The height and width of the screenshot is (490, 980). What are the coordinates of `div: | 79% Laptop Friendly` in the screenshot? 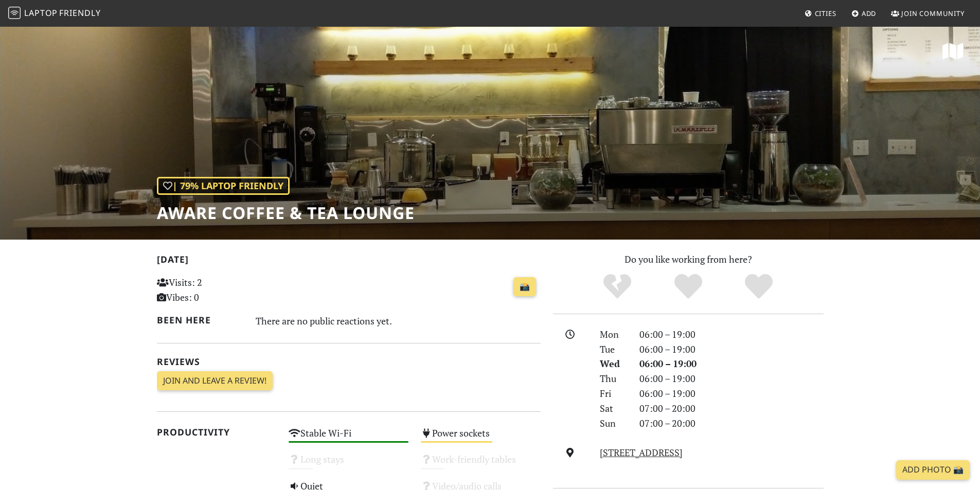 It's located at (224, 186).